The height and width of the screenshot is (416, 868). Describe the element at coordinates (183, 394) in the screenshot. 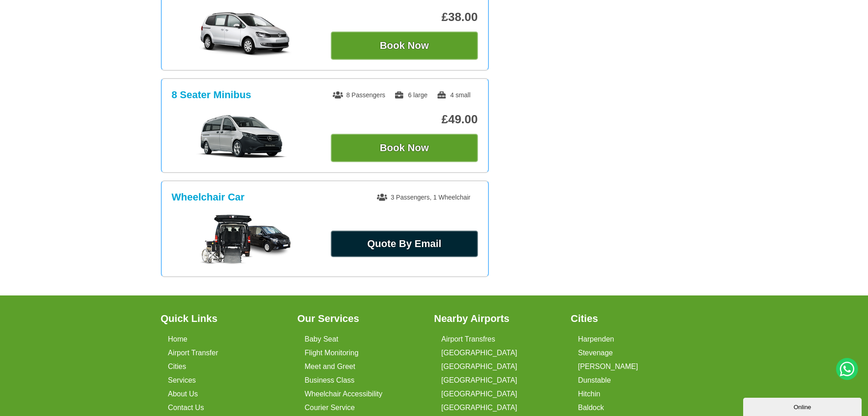

I see `a: About Us` at that location.